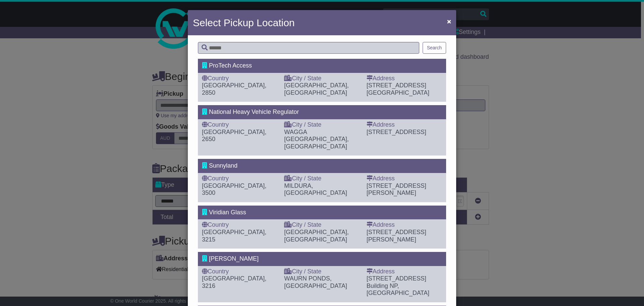 The image size is (644, 306). Describe the element at coordinates (449, 21) in the screenshot. I see `button: Close` at that location.